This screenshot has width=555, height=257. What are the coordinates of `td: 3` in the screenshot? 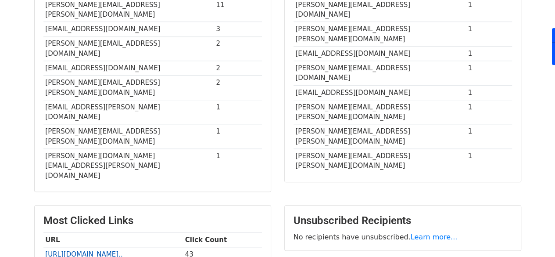 It's located at (238, 29).